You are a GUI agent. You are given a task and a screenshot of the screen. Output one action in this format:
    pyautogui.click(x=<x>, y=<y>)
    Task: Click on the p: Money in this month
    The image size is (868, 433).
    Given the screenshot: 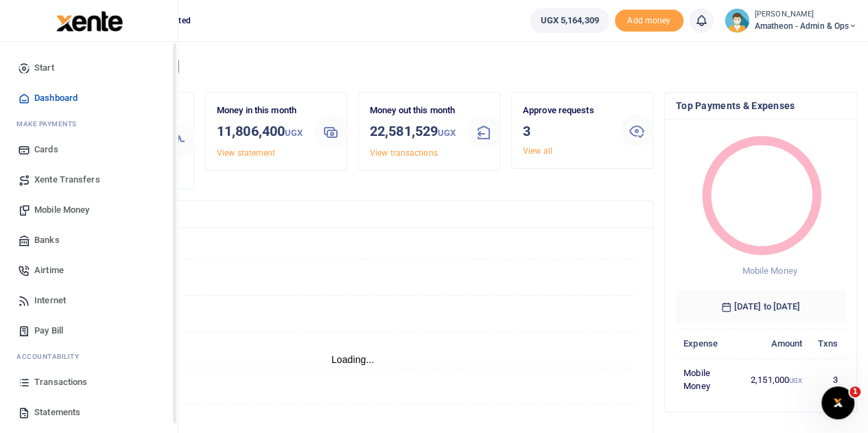 What is the action you would take?
    pyautogui.click(x=260, y=111)
    